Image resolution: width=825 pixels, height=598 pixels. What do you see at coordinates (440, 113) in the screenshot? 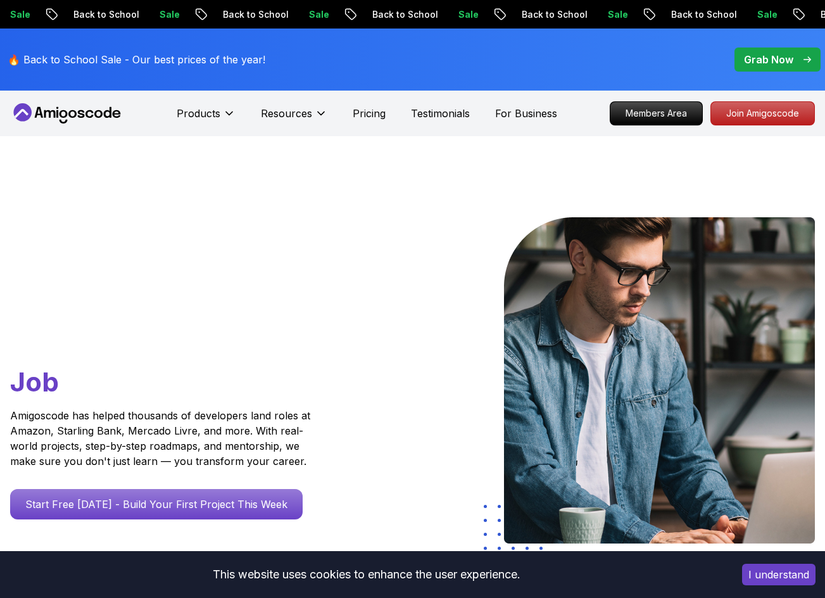
I see `p: Testimonials` at bounding box center [440, 113].